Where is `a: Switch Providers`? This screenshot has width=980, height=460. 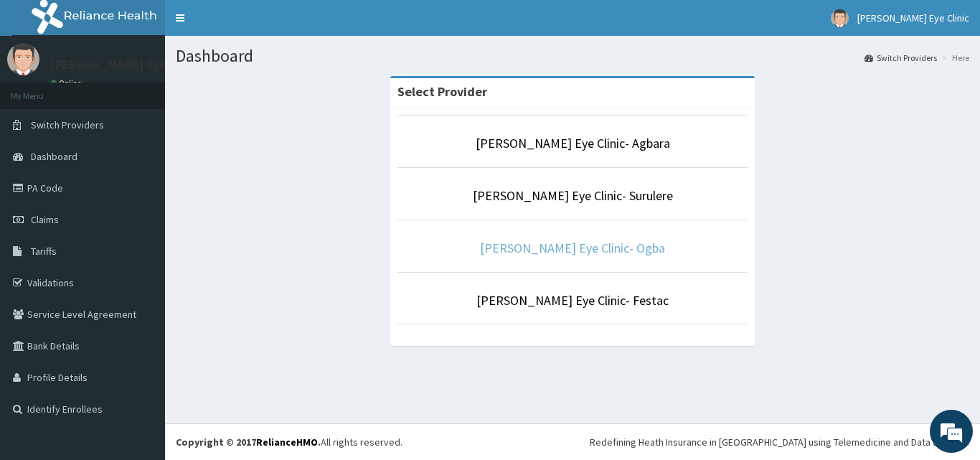 a: Switch Providers is located at coordinates (901, 57).